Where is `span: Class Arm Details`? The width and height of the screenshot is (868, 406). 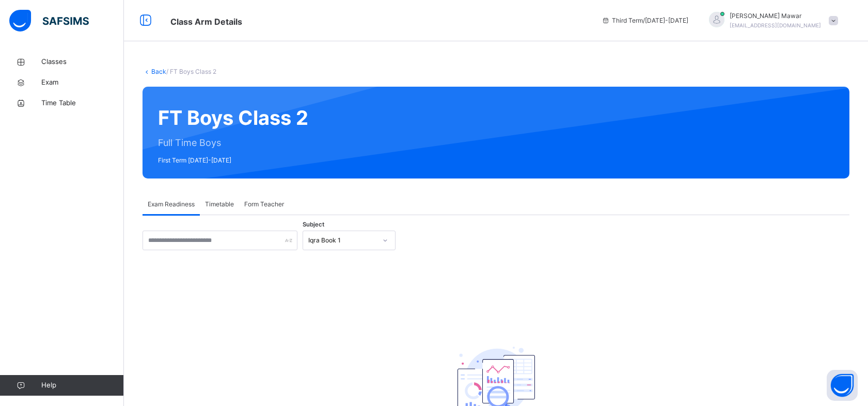
span: Class Arm Details is located at coordinates (206, 22).